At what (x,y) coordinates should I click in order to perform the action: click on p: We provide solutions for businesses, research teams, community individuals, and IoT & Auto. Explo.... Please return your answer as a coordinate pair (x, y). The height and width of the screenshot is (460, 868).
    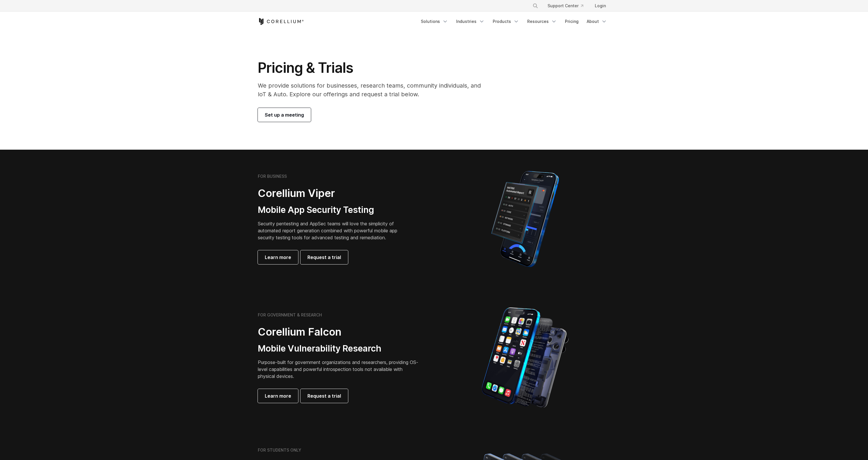
    Looking at the image, I should click on (373, 90).